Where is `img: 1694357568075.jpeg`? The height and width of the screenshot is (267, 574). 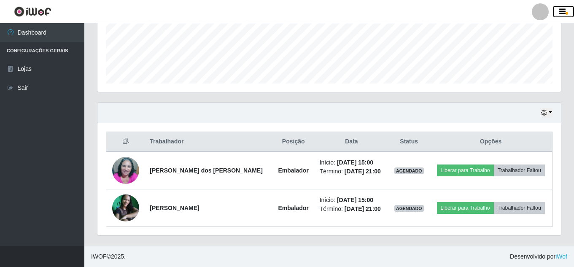 img: 1694357568075.jpeg is located at coordinates (126, 170).